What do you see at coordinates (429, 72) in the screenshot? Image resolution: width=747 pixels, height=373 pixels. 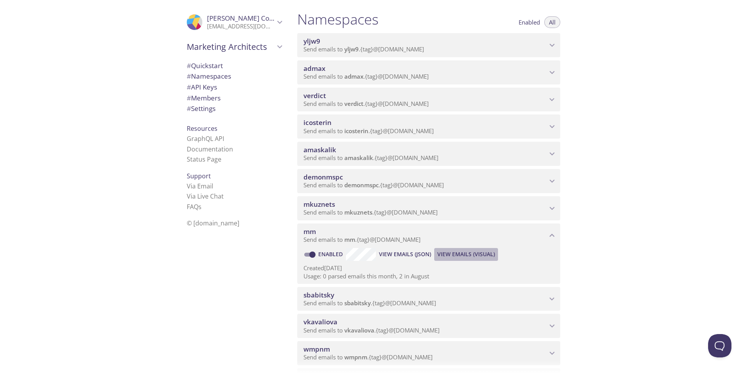 I see `div: admax namespace` at bounding box center [429, 72].